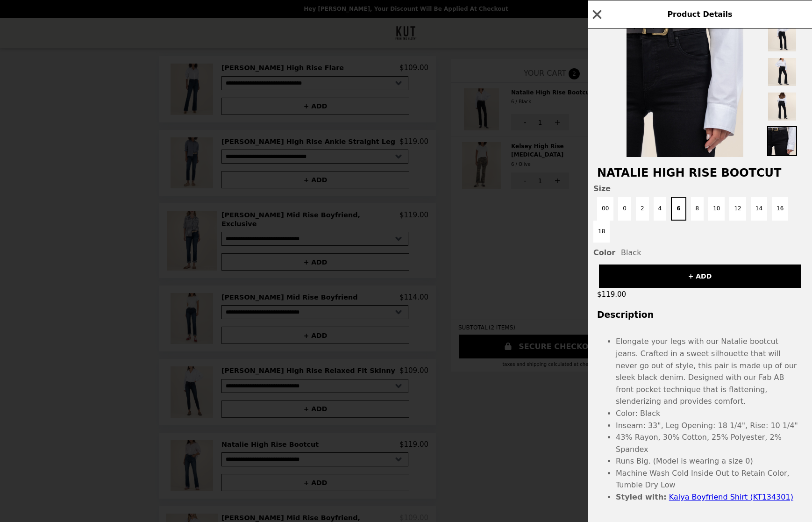 The image size is (812, 522). What do you see at coordinates (601, 231) in the screenshot?
I see `button: 18` at bounding box center [601, 231].